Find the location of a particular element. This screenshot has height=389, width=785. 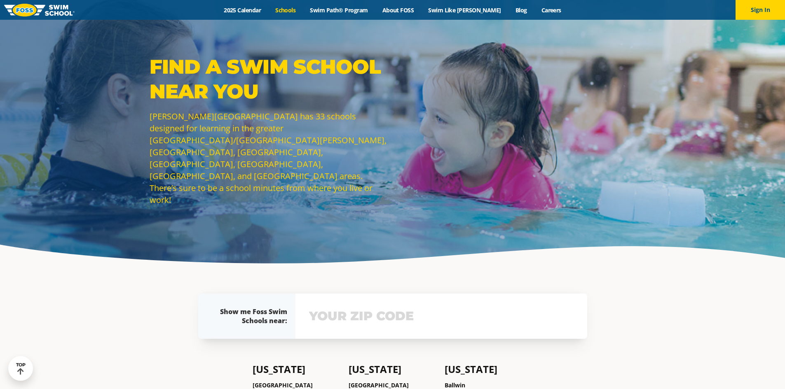

div: Show me Foss Swim Schools near: is located at coordinates (251, 316).